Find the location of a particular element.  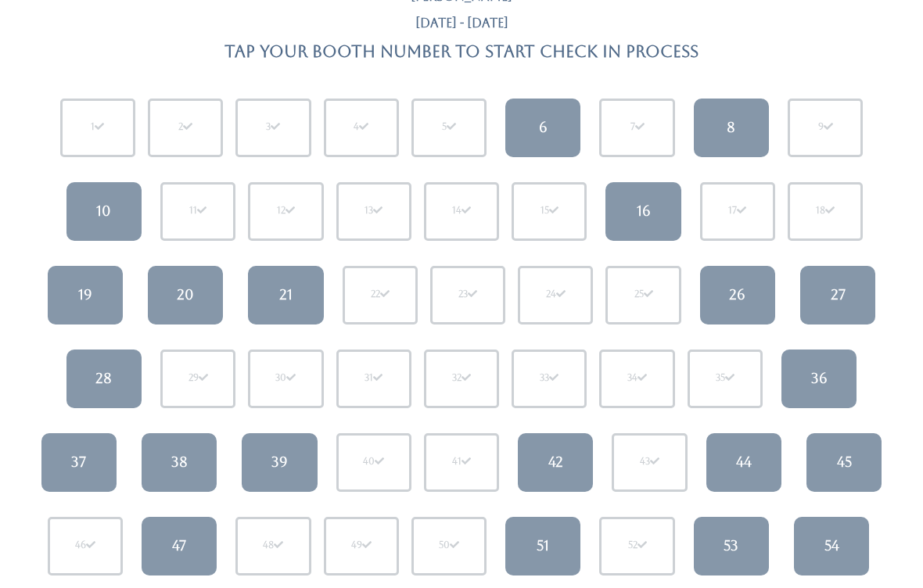

div: 41 is located at coordinates (462, 463).